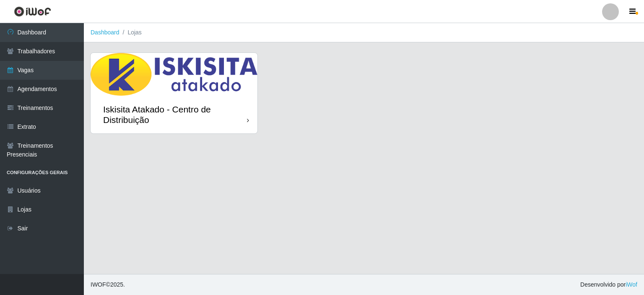 Image resolution: width=644 pixels, height=295 pixels. Describe the element at coordinates (105, 32) in the screenshot. I see `a: Dashboard` at that location.